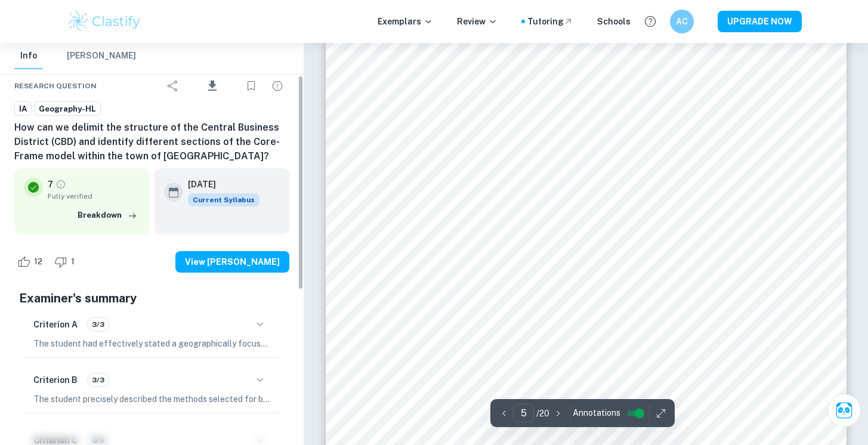 This screenshot has width=868, height=445. Describe the element at coordinates (22, 109) in the screenshot. I see `a: IA` at that location.